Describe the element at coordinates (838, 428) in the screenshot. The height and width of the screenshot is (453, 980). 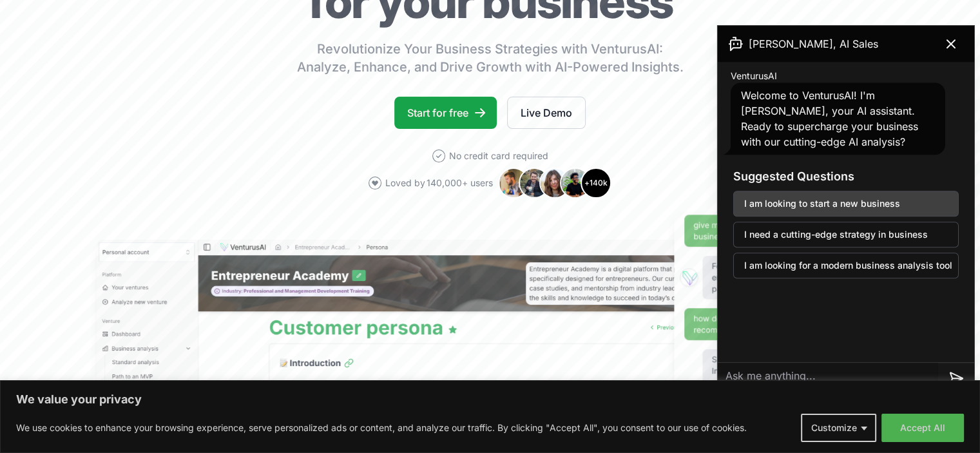
I see `button: Customize` at that location.